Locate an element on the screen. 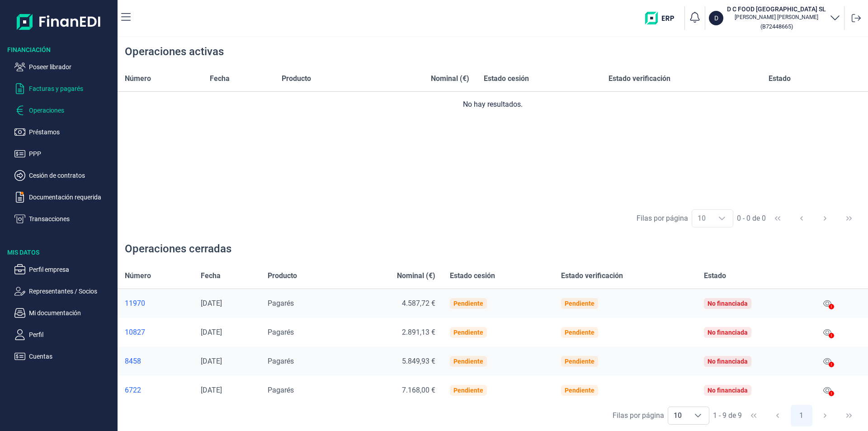 Image resolution: width=868 pixels, height=431 pixels. img: Logo de aplicación is located at coordinates (59, 22).